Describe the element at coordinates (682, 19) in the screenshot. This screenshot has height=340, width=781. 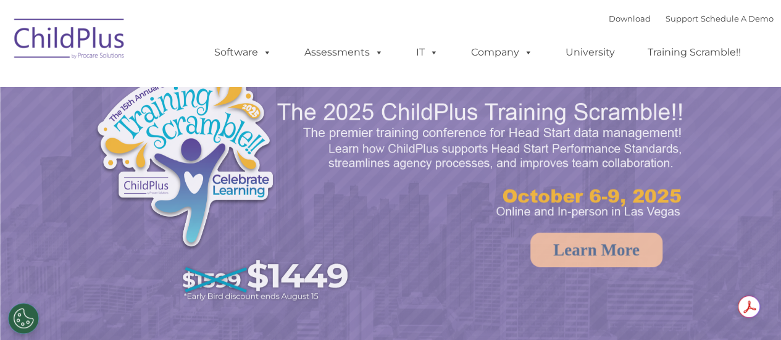
I see `a: Support` at that location.